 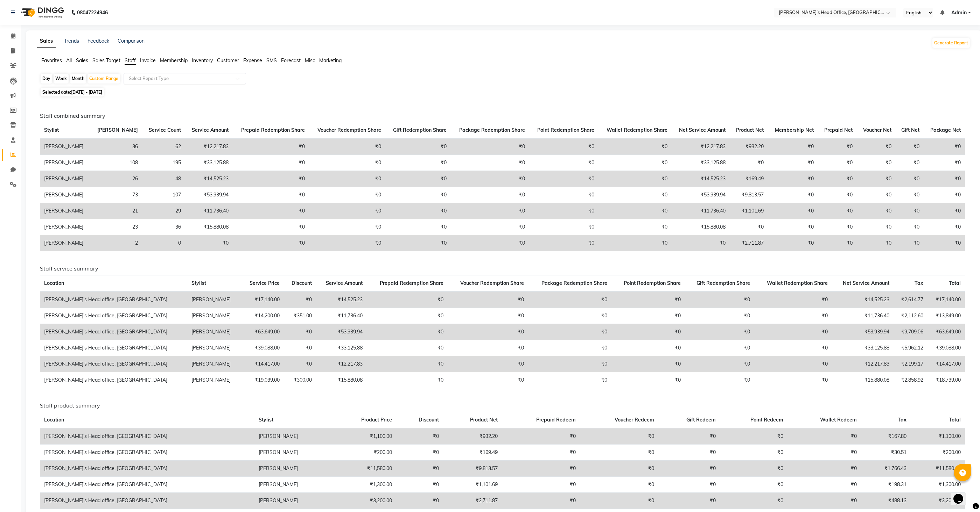 What do you see at coordinates (748, 146) in the screenshot?
I see `td: ₹932.20` at bounding box center [748, 146].